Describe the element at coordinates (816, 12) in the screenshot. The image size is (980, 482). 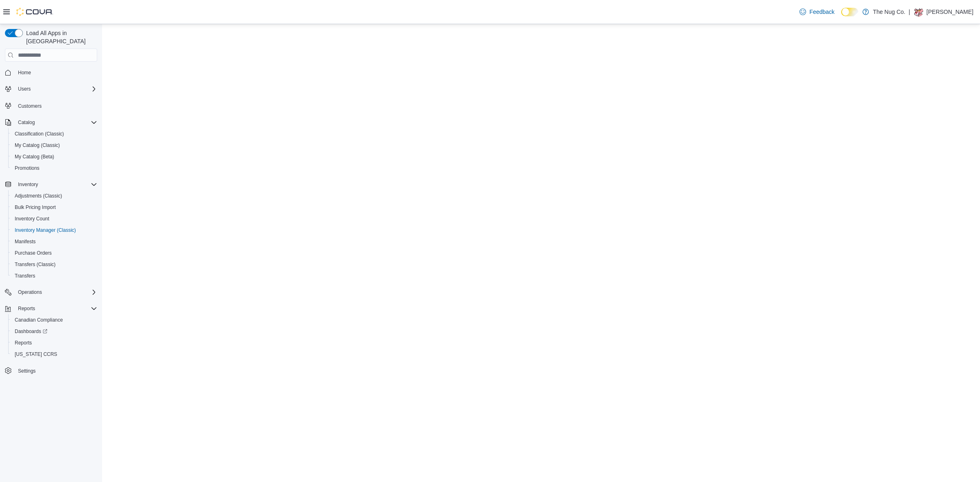
I see `a: Feedback` at that location.